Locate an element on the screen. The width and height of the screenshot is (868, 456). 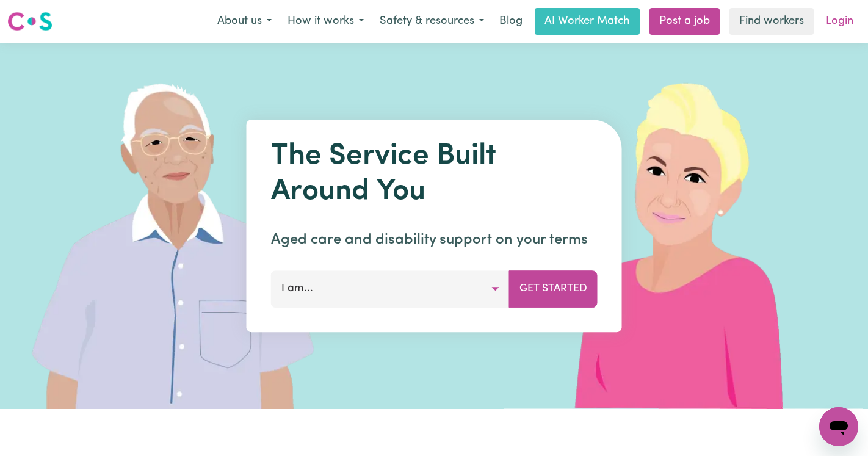
h1: The Service Built Around You is located at coordinates (434, 174).